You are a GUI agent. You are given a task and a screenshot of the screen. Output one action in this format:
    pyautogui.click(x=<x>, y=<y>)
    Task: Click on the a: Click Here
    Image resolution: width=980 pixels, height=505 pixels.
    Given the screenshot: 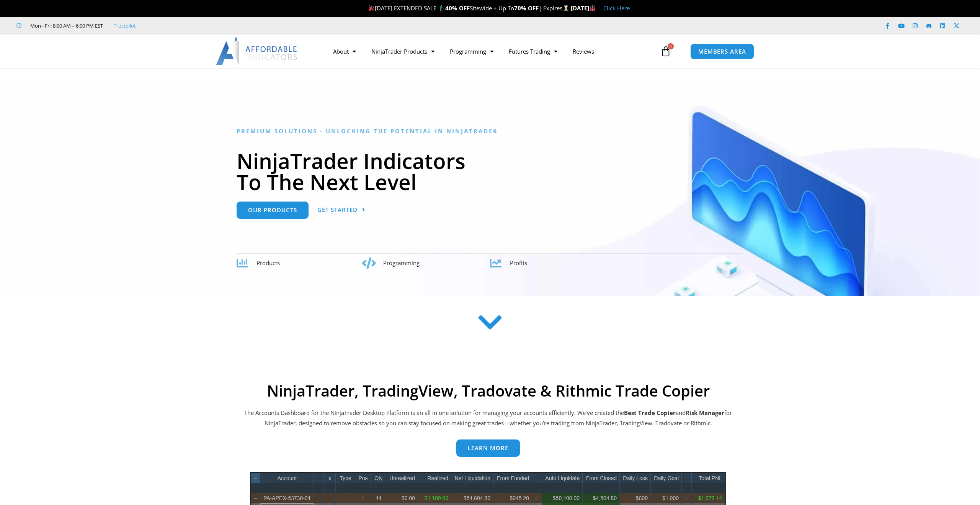 What is the action you would take?
    pyautogui.click(x=616, y=8)
    